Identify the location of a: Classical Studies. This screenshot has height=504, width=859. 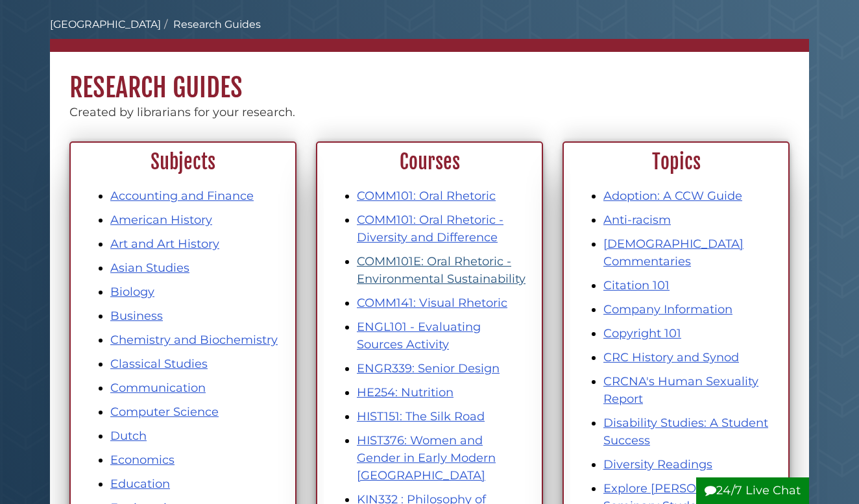
(159, 364).